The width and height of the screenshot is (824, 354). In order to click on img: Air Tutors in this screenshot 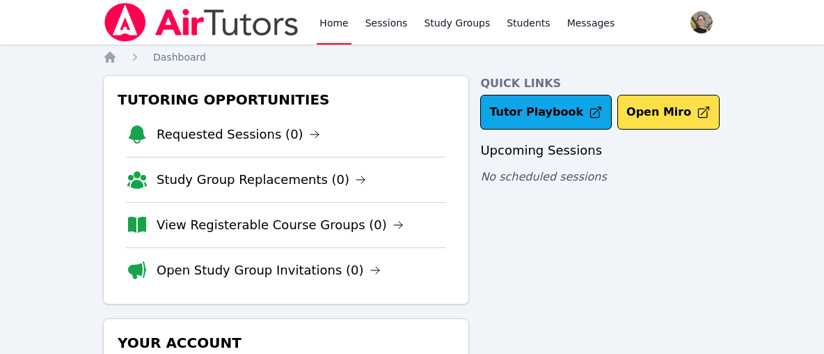, I will do `click(201, 22)`.